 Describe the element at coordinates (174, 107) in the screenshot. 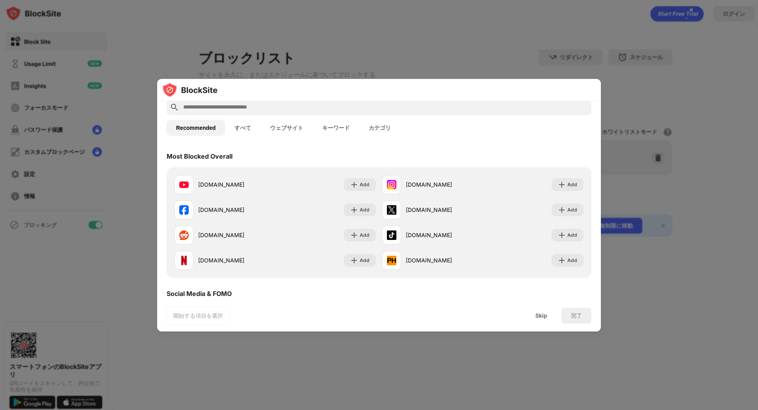

I see `img: search.svg` at that location.